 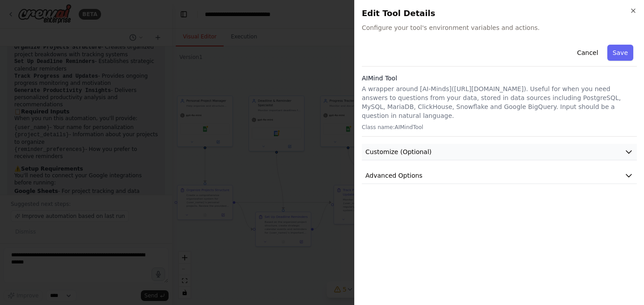 What do you see at coordinates (499, 152) in the screenshot?
I see `button: Customize (Optional)` at bounding box center [499, 152].